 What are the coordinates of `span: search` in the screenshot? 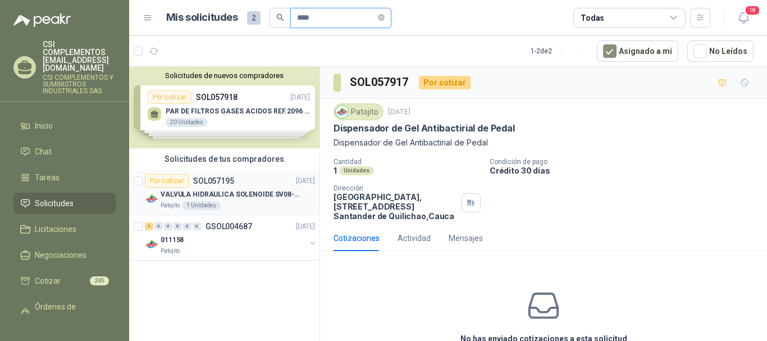 It's located at (280, 17).